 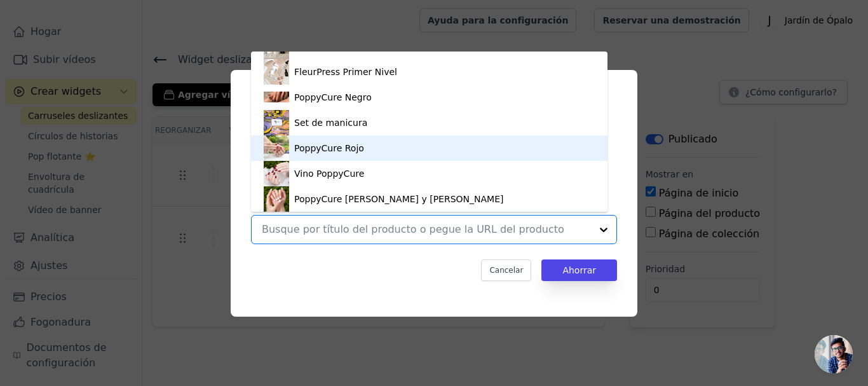 What do you see at coordinates (330, 123) in the screenshot?
I see `font: Set de manicura` at bounding box center [330, 123].